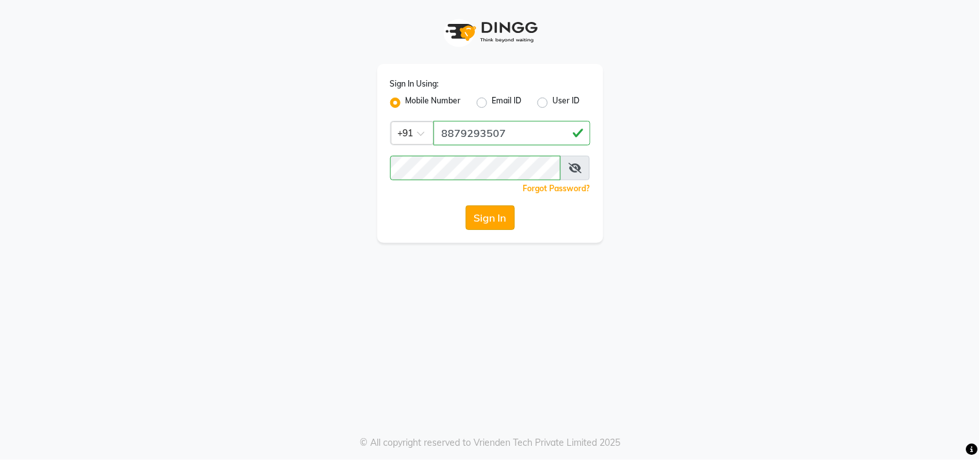  Describe the element at coordinates (567, 103) in the screenshot. I see `label: User ID` at that location.